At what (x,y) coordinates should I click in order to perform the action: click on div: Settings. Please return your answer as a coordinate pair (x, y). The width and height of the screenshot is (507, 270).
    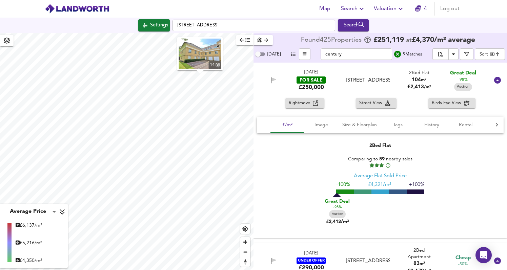
    Looking at the image, I should click on (159, 25).